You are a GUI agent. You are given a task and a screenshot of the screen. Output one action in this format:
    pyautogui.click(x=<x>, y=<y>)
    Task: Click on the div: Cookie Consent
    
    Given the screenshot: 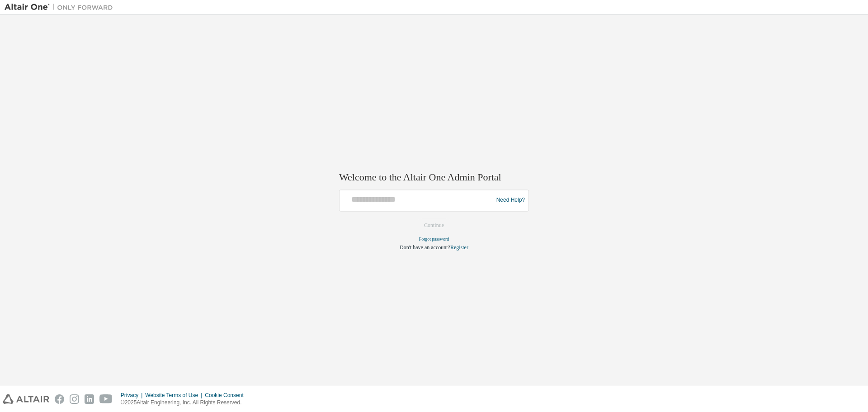 What is the action you would take?
    pyautogui.click(x=226, y=396)
    